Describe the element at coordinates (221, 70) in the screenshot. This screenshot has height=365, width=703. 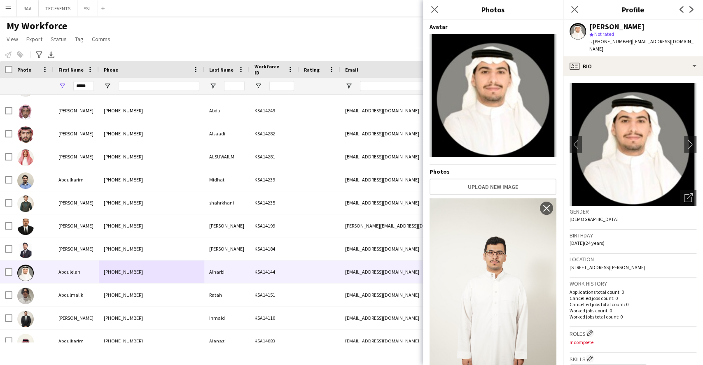
I see `span: Last Name` at that location.